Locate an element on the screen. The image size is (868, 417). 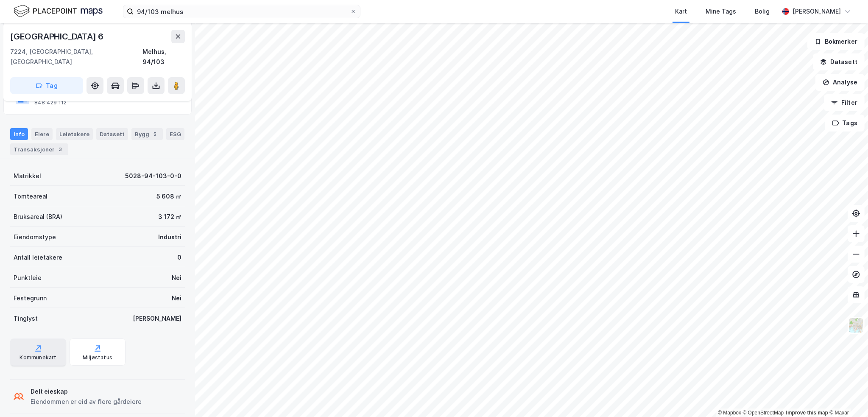
div: Datasett is located at coordinates (112, 134).